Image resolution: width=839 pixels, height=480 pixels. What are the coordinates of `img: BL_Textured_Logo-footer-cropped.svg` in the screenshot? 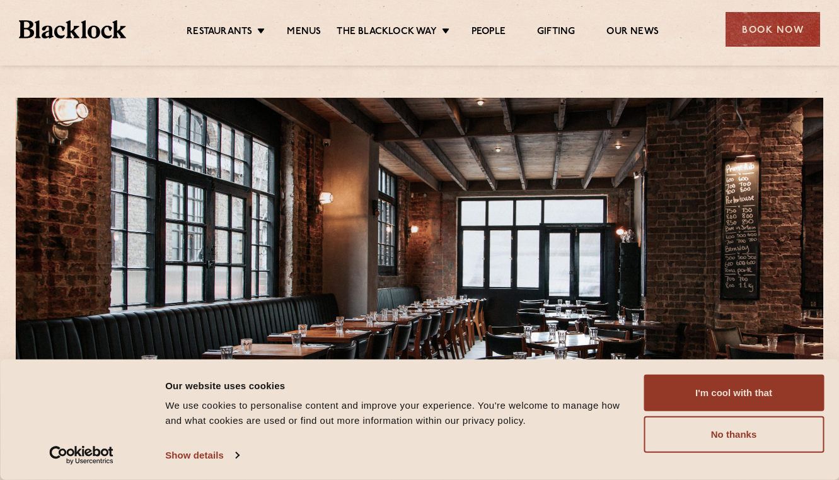 It's located at (72, 29).